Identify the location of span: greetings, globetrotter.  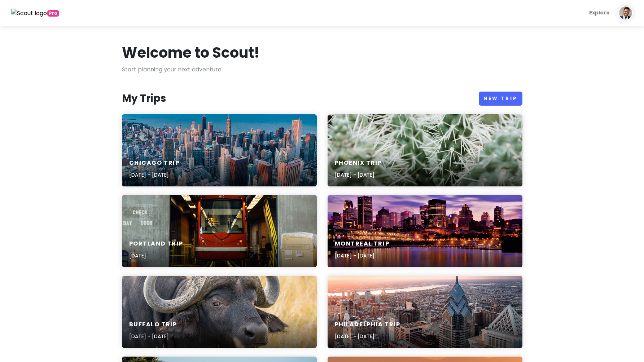
(53, 13).